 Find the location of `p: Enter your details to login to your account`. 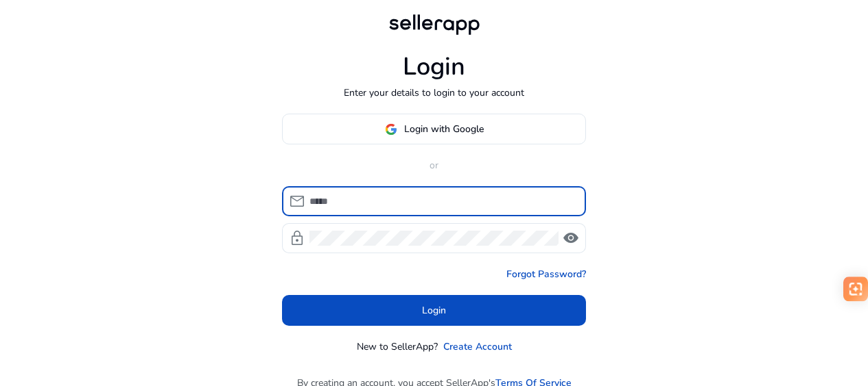

p: Enter your details to login to your account is located at coordinates (434, 93).